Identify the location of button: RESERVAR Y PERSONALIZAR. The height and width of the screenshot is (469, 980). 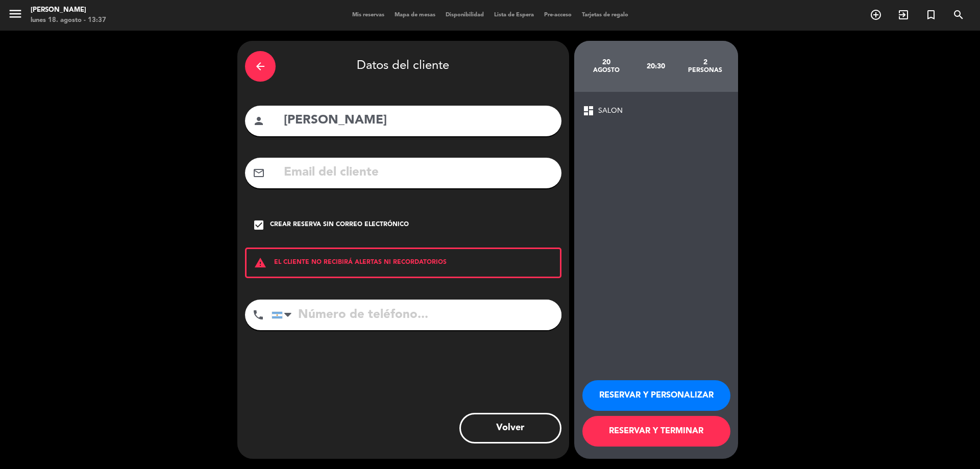
(657, 395).